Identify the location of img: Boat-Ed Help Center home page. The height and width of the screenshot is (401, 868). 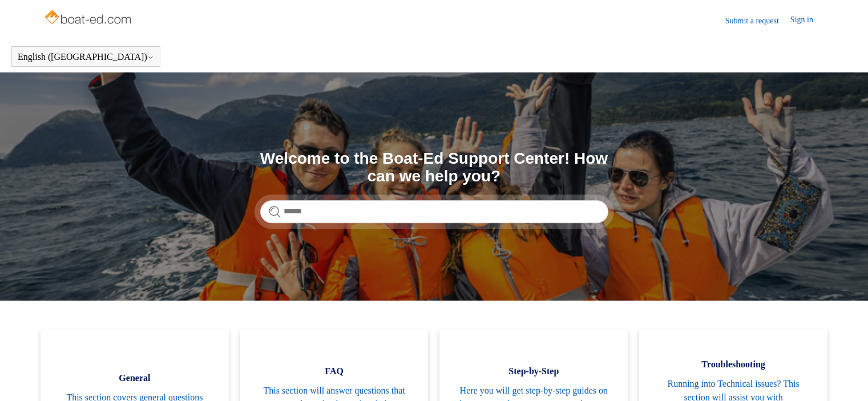
(88, 18).